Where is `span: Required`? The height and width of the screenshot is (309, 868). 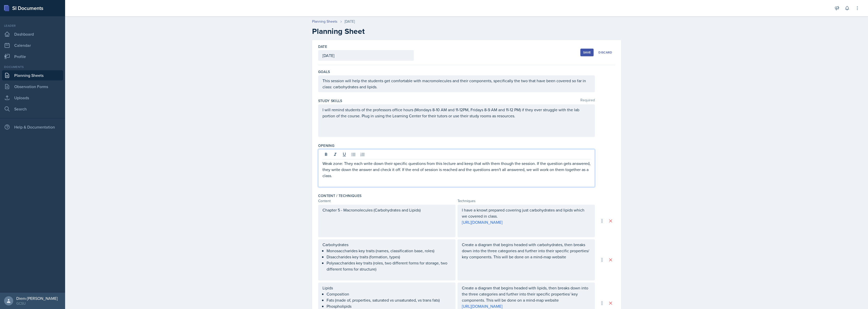
span: Required is located at coordinates (587, 101).